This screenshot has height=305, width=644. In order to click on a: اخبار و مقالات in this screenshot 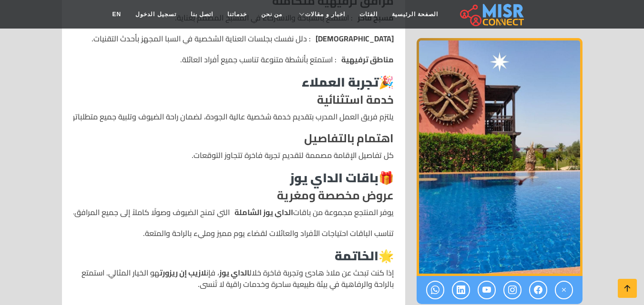, I will do `click(321, 14)`.